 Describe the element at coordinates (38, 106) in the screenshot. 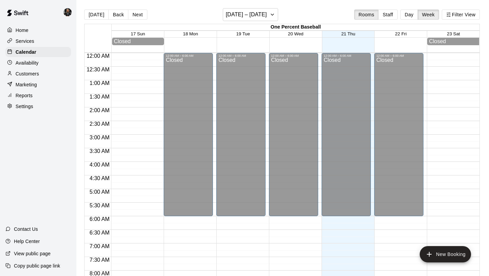

I see `div: Settings` at that location.